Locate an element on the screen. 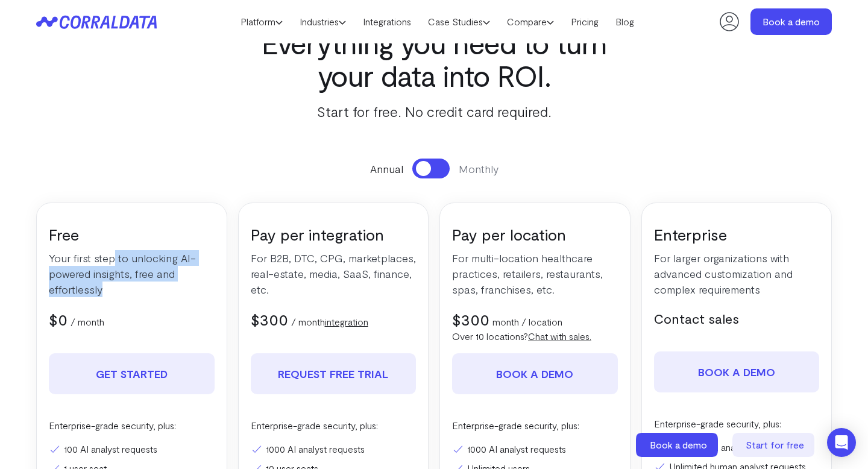  p: For multi-location healthcare practices, retailers, restaurants, spas, franchises, etc. is located at coordinates (535, 273).